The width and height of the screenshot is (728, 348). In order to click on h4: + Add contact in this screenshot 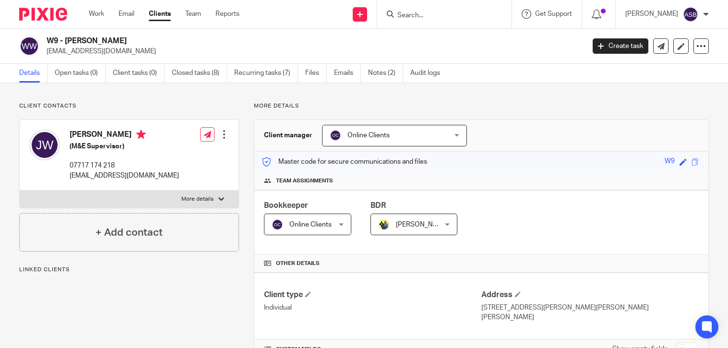, I will do `click(129, 232)`.